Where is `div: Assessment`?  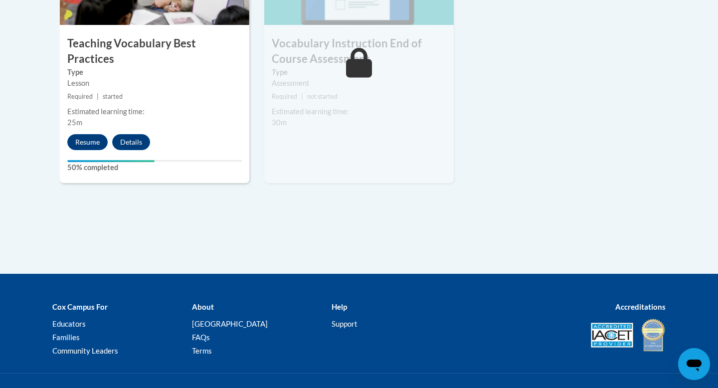 div: Assessment is located at coordinates (359, 83).